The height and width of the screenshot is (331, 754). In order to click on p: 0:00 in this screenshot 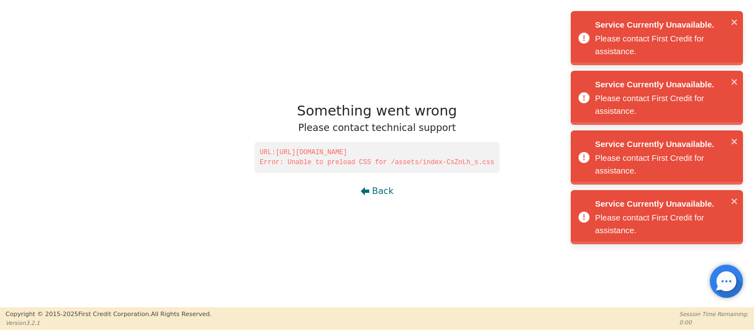, I will do `click(714, 322)`.